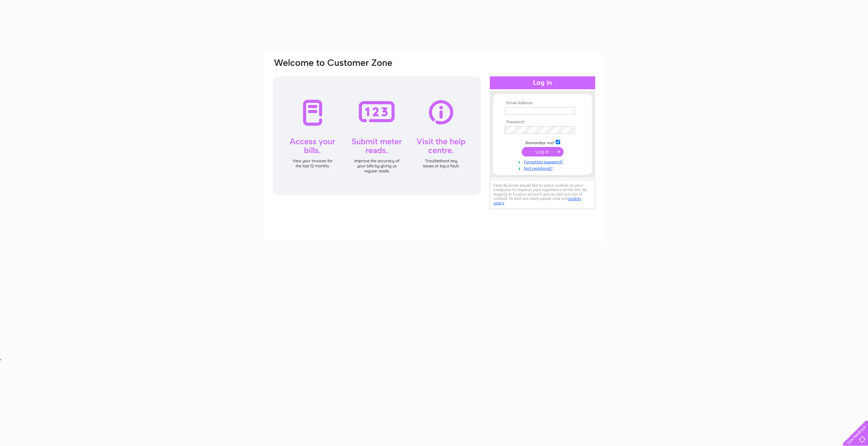 The width and height of the screenshot is (868, 446). Describe the element at coordinates (542, 122) in the screenshot. I see `th: Password:` at that location.